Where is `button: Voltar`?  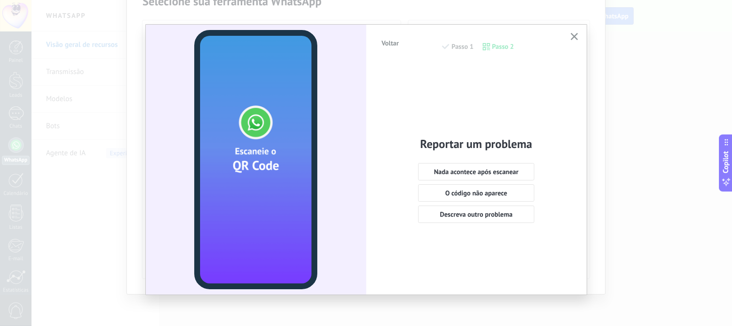 button: Voltar is located at coordinates (390, 43).